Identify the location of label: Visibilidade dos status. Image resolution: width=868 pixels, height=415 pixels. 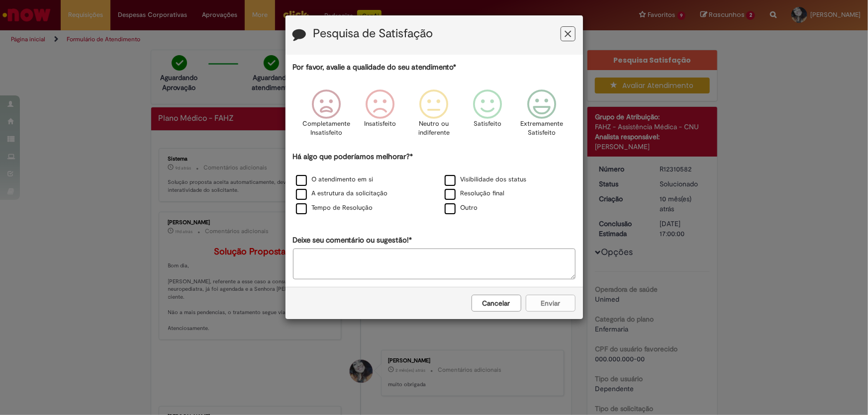
(485, 179).